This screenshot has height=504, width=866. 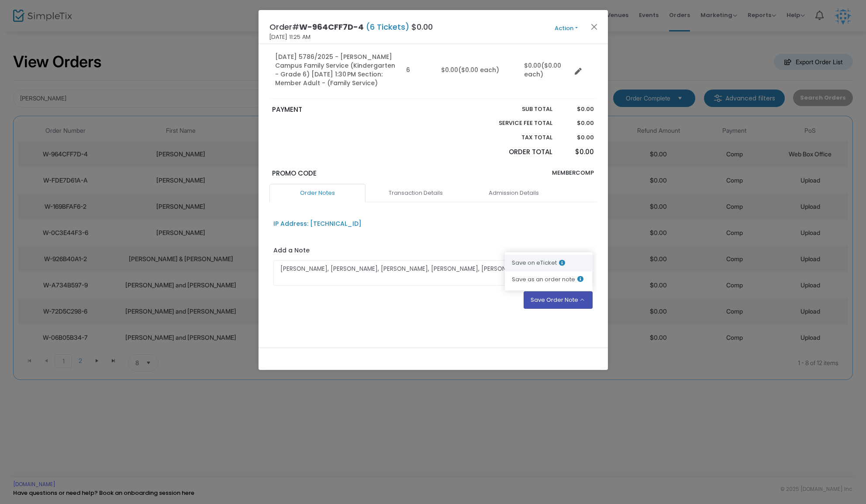 I want to click on td: 6, so click(x=418, y=70).